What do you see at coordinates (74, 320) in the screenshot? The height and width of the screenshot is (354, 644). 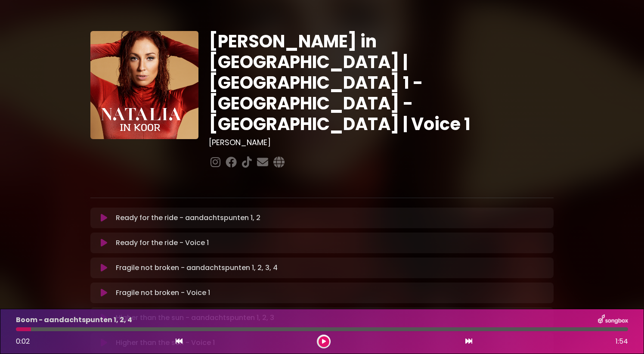 I see `p: Boom - aandachtspunten 1, 2, 4` at bounding box center [74, 320].